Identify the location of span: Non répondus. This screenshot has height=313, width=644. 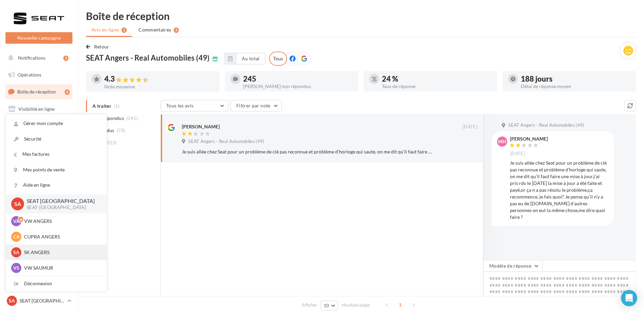
(108, 118).